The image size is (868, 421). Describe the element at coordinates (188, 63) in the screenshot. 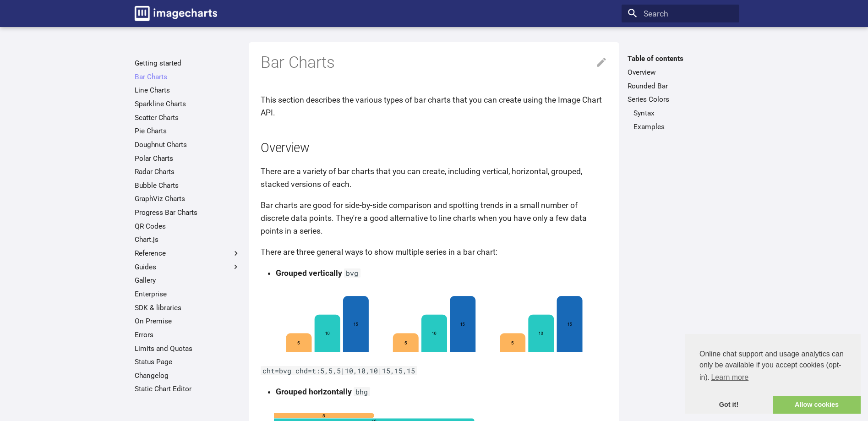

I see `a: Getting started` at that location.